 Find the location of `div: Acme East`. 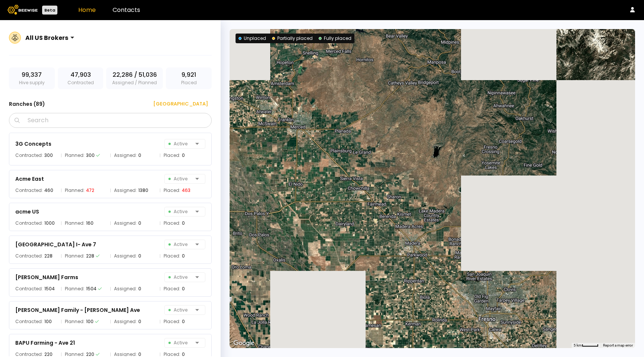

div: Acme East is located at coordinates (29, 179).